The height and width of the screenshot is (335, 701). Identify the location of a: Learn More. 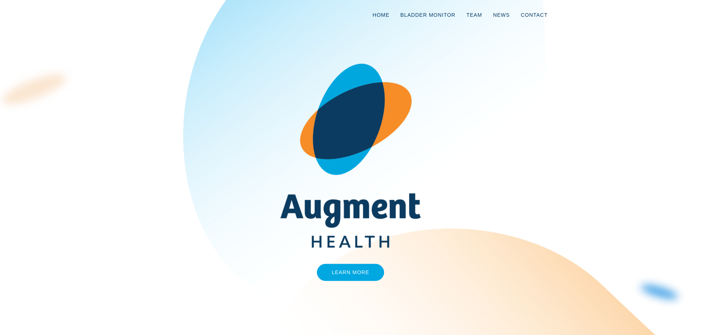
(350, 273).